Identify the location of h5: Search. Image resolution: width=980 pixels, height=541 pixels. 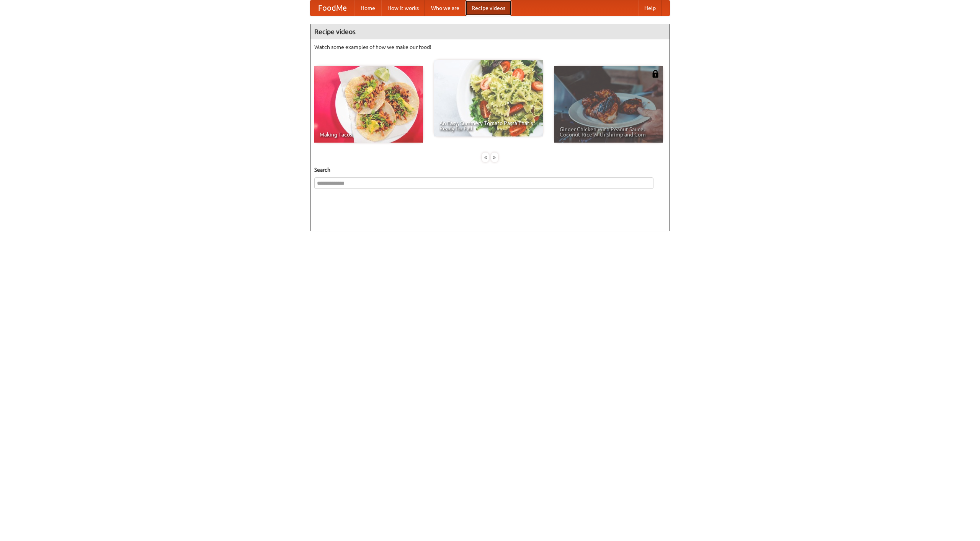
(490, 170).